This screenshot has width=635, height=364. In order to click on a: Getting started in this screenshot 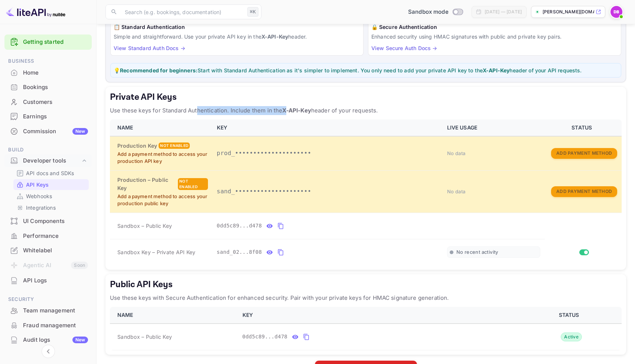, I will do `click(55, 42)`.